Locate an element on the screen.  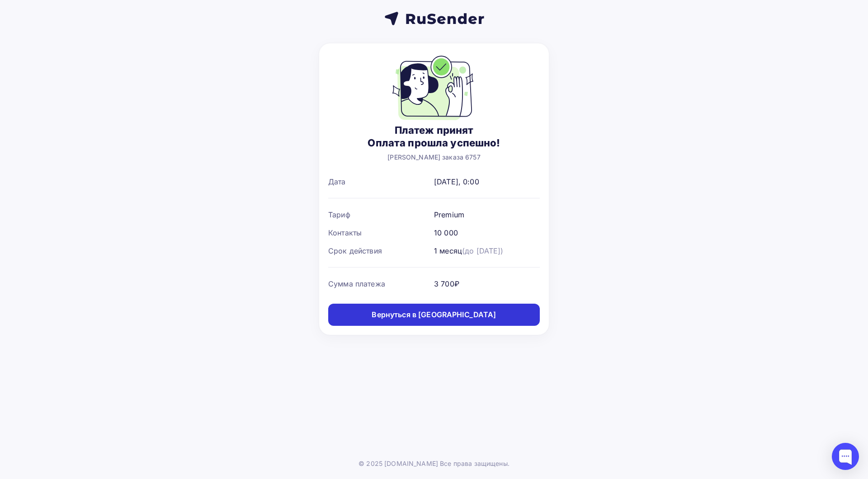
div: Premium is located at coordinates (449, 215).